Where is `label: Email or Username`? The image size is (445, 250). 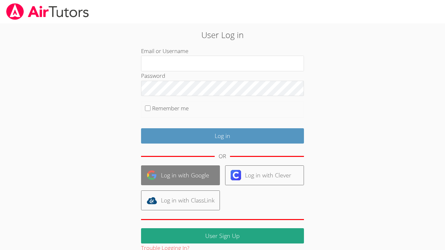
label: Email or Username is located at coordinates (165, 51).